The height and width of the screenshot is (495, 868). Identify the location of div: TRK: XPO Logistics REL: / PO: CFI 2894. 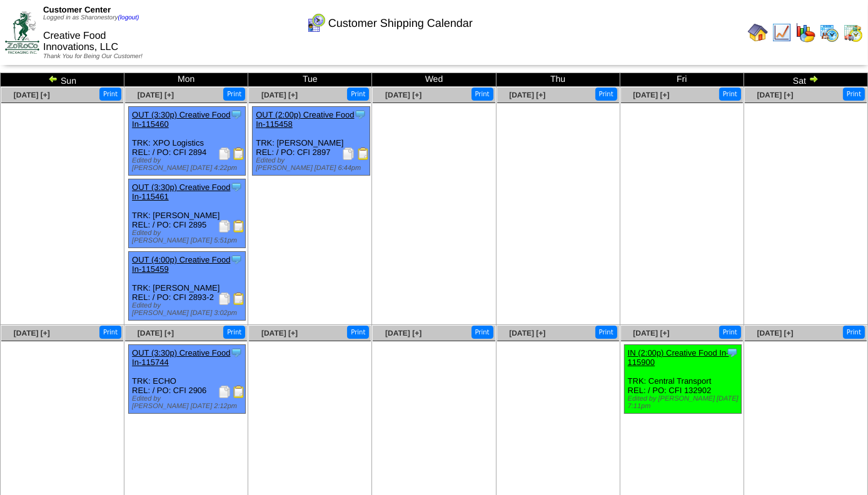
(187, 142).